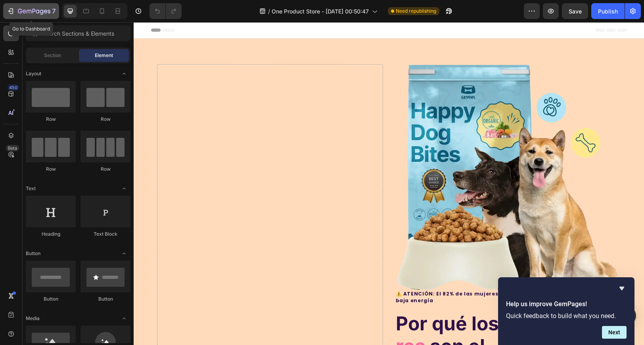 The image size is (644, 345). Describe the element at coordinates (416, 11) in the screenshot. I see `span: Need republishing` at that location.